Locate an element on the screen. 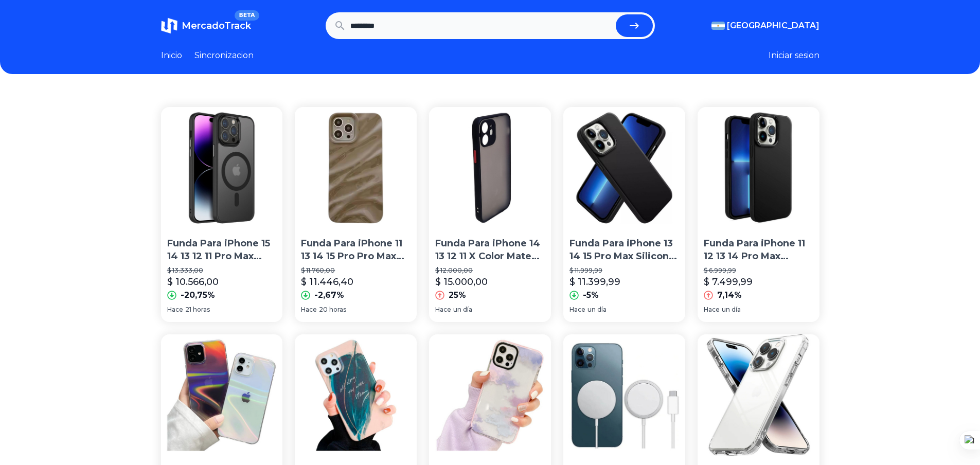  p: Funda Para iPhone 14 13 12 11 X Color Mate Cámara Antigolpe is located at coordinates (490, 250).